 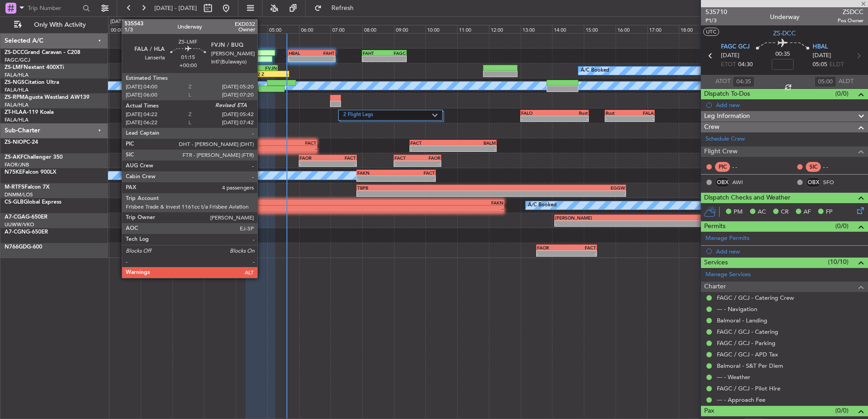 What do you see at coordinates (721, 152) in the screenshot?
I see `span: Flight Crew` at bounding box center [721, 152].